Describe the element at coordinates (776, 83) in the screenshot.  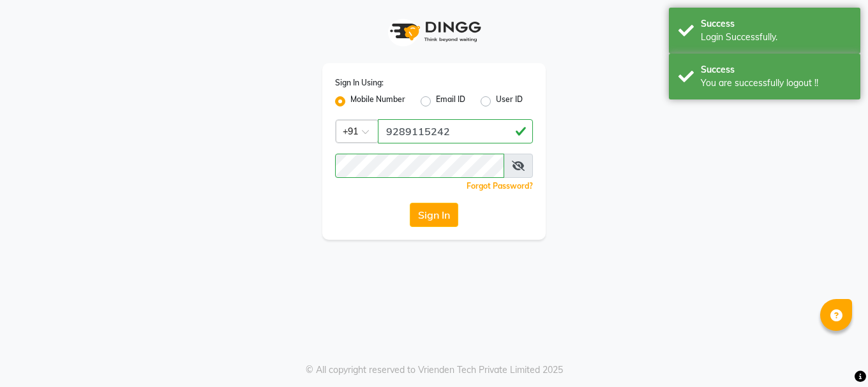
I see `div: You are successfully logout !!` at that location.